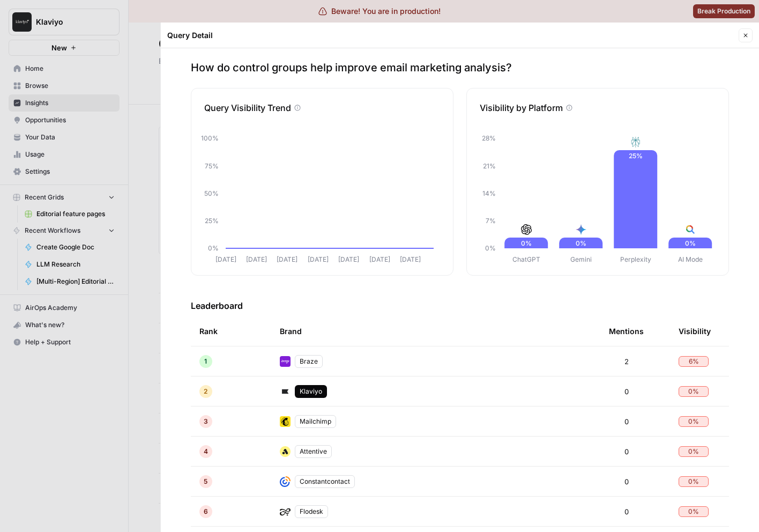  What do you see at coordinates (521, 108) in the screenshot?
I see `p: Visibility by Platform` at bounding box center [521, 108].